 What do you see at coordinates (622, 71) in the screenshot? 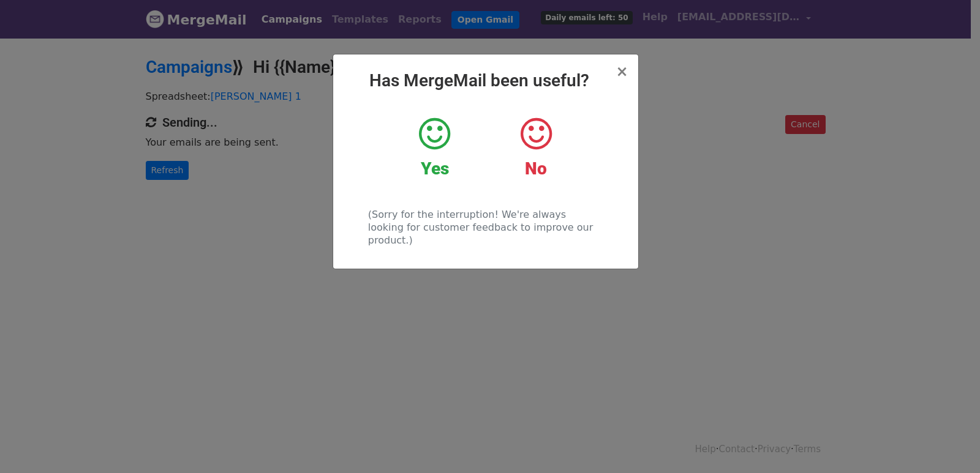
I see `button: Close` at bounding box center [622, 71].